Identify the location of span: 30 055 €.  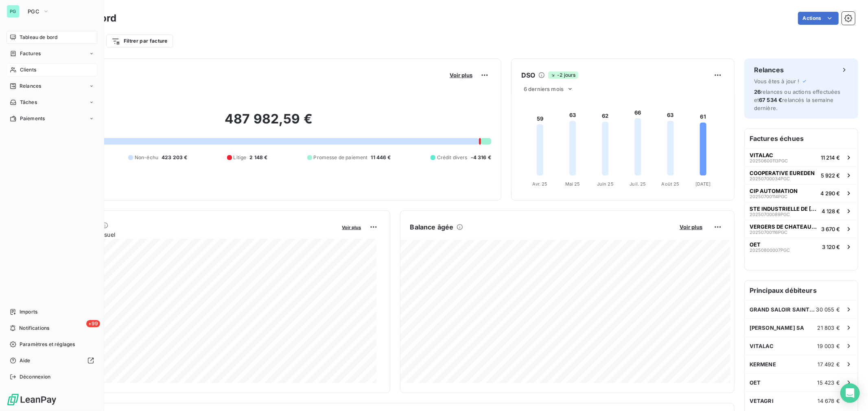
(828, 309).